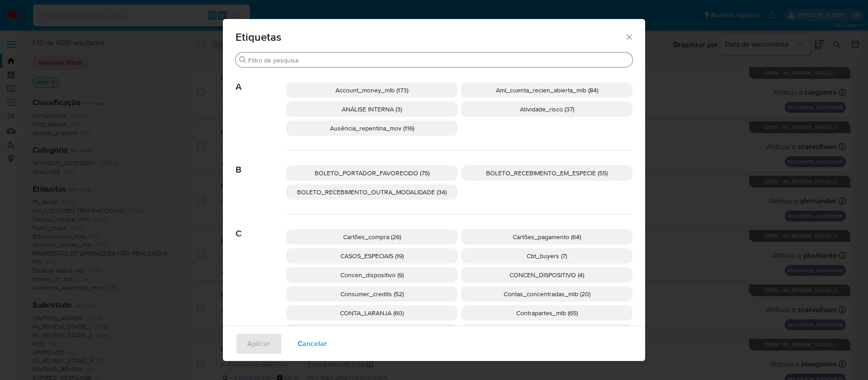 The height and width of the screenshot is (380, 868). Describe the element at coordinates (371, 313) in the screenshot. I see `span: CONTA_LARANJA (60)` at that location.